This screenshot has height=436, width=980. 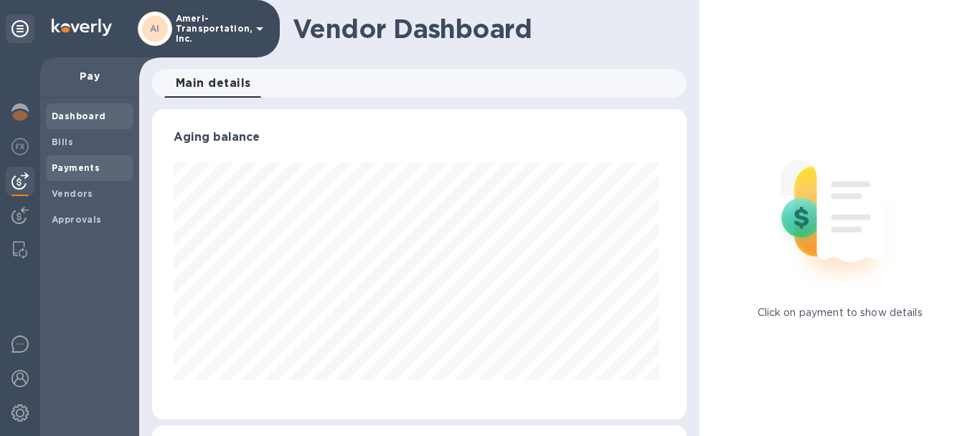 What do you see at coordinates (76, 168) in the screenshot?
I see `b: Payments` at bounding box center [76, 168].